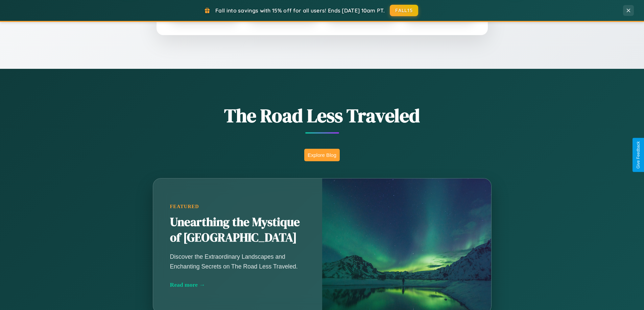 The height and width of the screenshot is (310, 644). Describe the element at coordinates (322, 155) in the screenshot. I see `button: Explore Blog` at that location.